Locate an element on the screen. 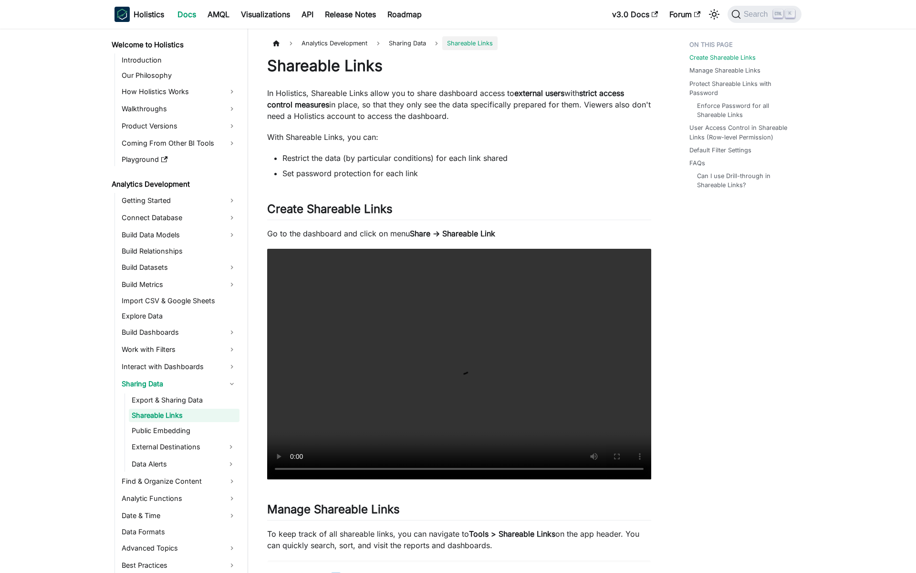 This screenshot has height=573, width=916. strong: external users is located at coordinates (539, 93).